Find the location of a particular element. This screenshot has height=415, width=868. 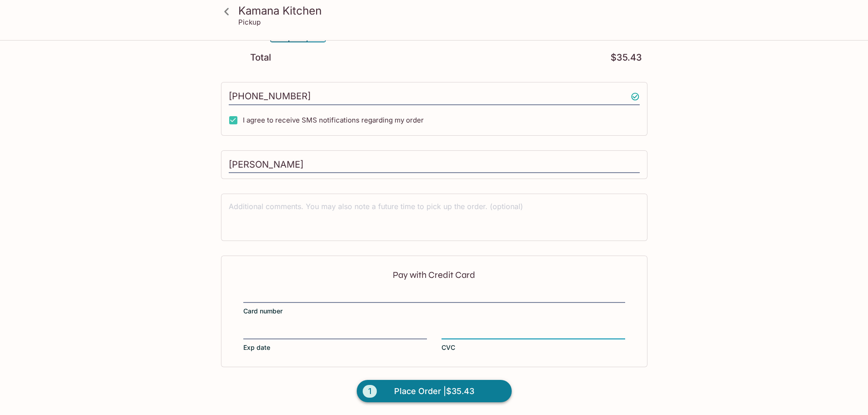

span: Exp date is located at coordinates (257, 347).